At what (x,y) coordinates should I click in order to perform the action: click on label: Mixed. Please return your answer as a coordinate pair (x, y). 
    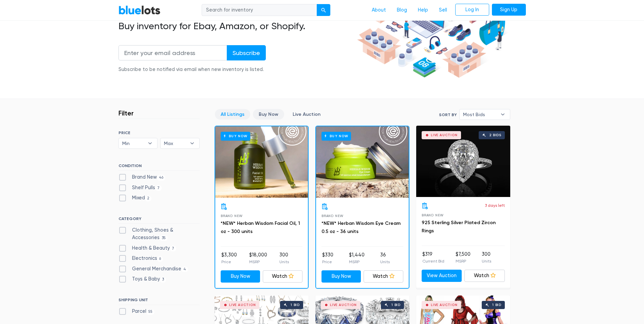
    Looking at the image, I should click on (135, 198).